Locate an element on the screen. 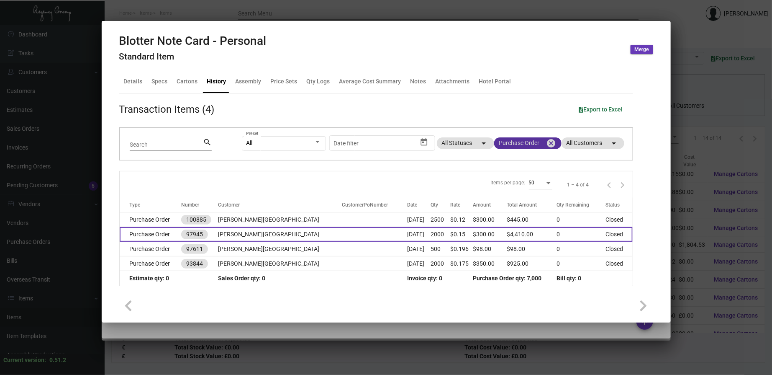 This screenshot has width=772, height=375. mat-select: Items per page: is located at coordinates (541, 182).